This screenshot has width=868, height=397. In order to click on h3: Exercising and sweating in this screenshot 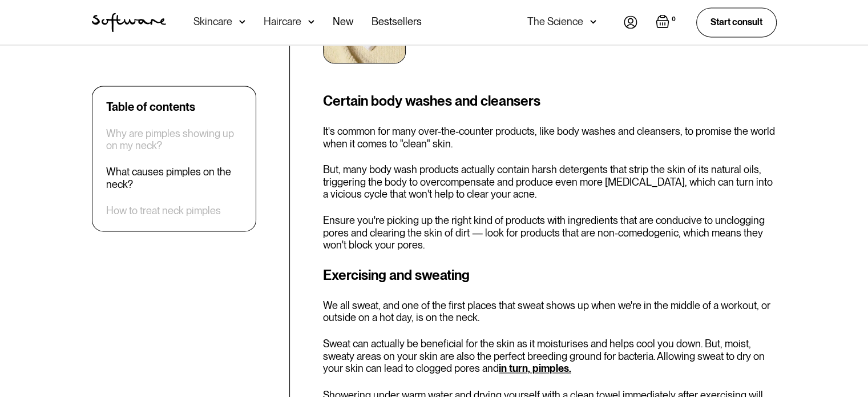, I will do `click(549, 275)`.